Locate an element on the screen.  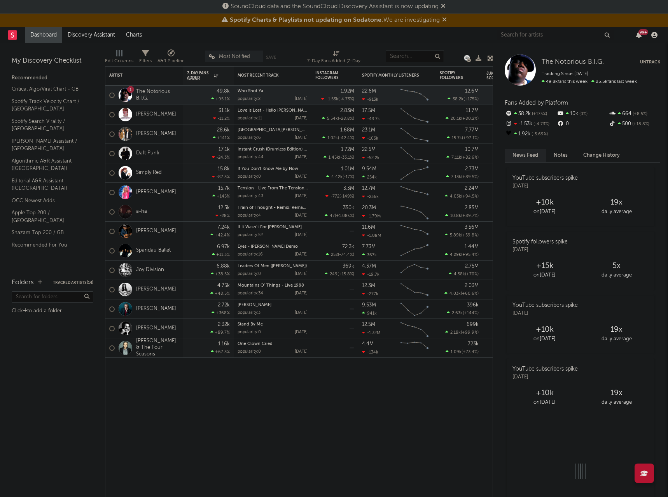
a: Daft Punk is located at coordinates (148, 153).